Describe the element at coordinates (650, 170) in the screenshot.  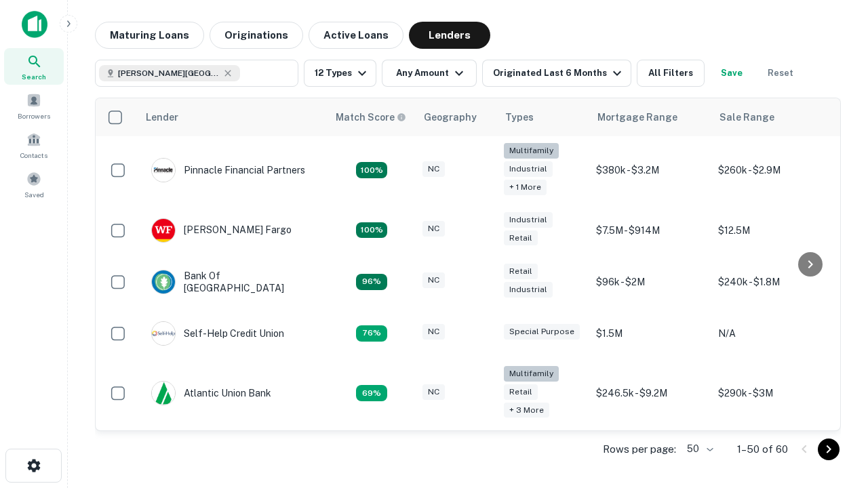
I see `td: $380k - $3.2M` at that location.